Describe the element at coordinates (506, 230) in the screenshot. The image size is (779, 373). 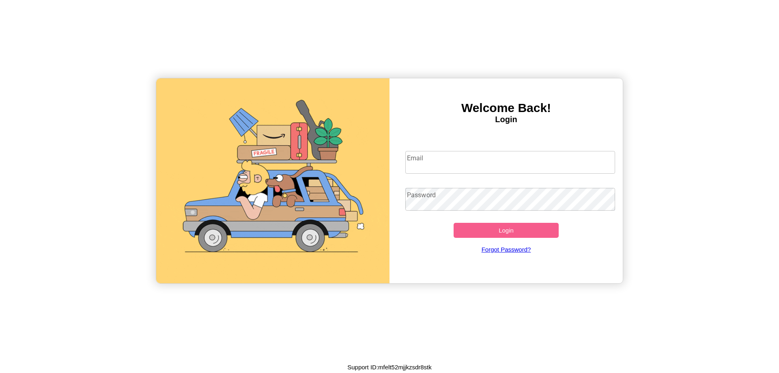
I see `button: Login` at that location.